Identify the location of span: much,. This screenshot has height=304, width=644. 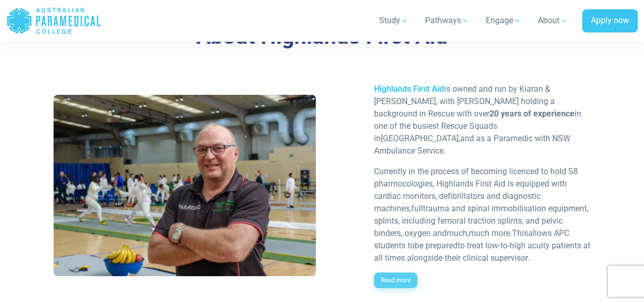
(458, 233).